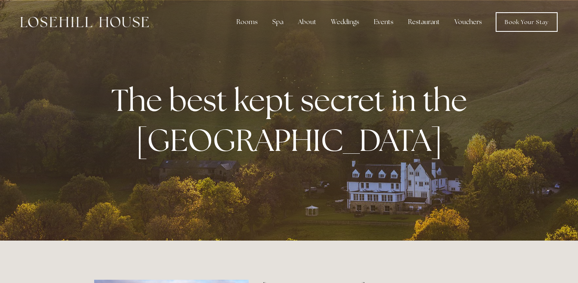 The image size is (578, 283). Describe the element at coordinates (345, 22) in the screenshot. I see `div: Weddings` at that location.